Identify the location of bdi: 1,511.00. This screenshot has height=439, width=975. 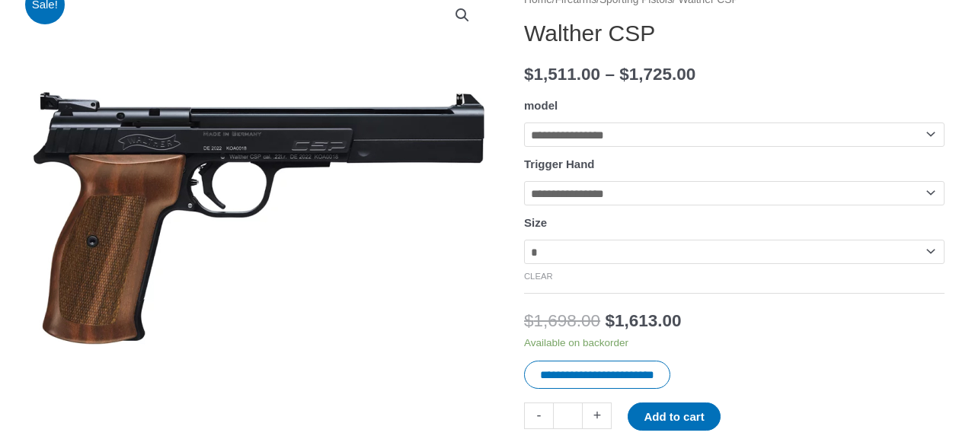
(562, 74).